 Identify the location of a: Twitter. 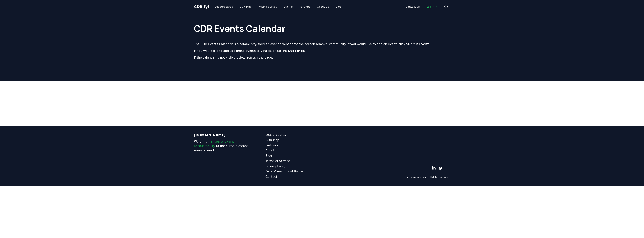
(441, 168).